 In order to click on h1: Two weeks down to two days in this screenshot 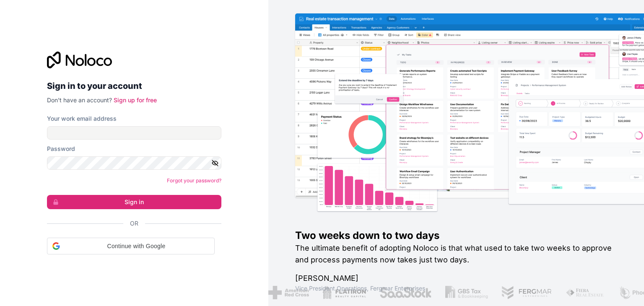, I will do `click(456, 235)`.